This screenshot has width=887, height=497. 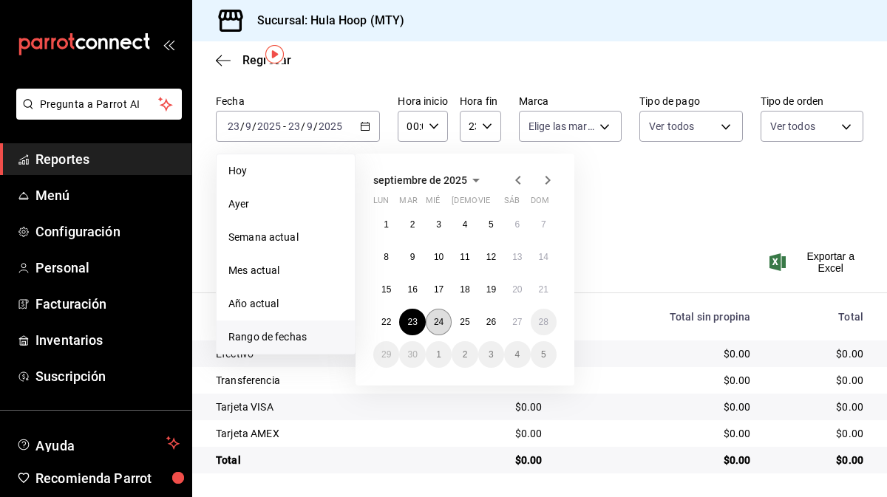 What do you see at coordinates (543, 290) in the screenshot?
I see `button: 21 de septiembre de 2025` at bounding box center [543, 290].